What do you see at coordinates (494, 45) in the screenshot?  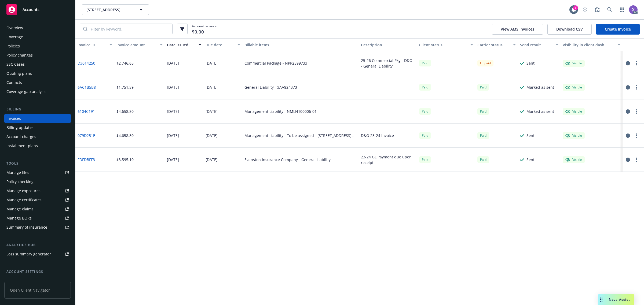 I see `div: Carrier status` at bounding box center [494, 45].